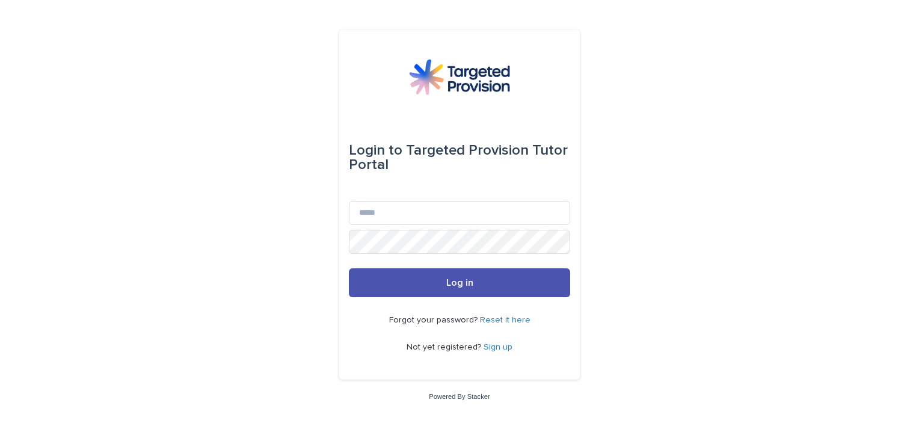 Image resolution: width=919 pixels, height=444 pixels. Describe the element at coordinates (375, 150) in the screenshot. I see `span: Login to` at that location.